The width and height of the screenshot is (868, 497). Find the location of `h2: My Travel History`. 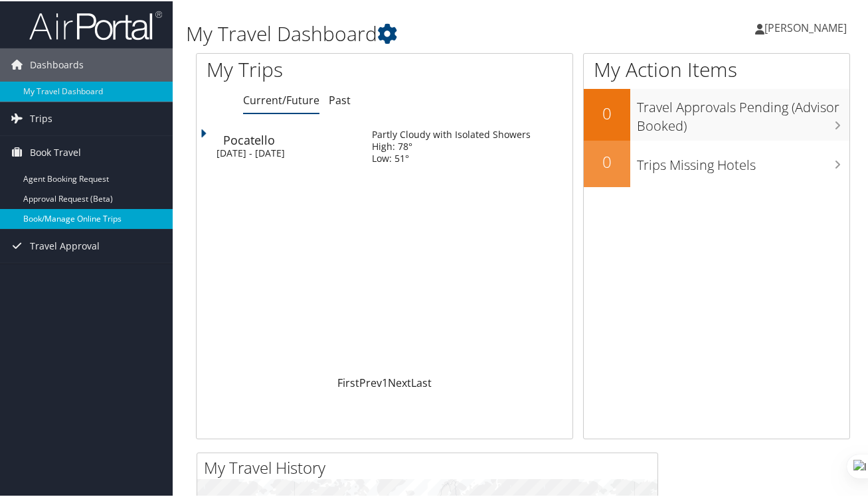

h2: My Travel History is located at coordinates (430, 466).